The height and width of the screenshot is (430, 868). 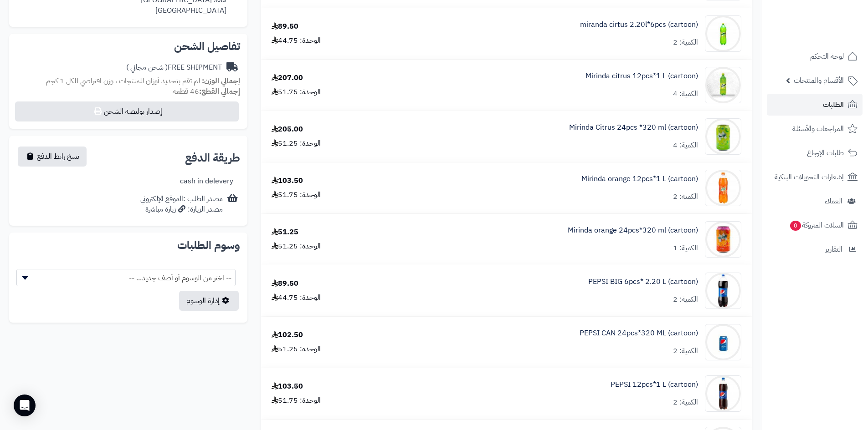 I want to click on img: 1747566452-bf88d184-d280-4ea7-9331-9e3669ef-90x90.jpg, so click(x=723, y=136).